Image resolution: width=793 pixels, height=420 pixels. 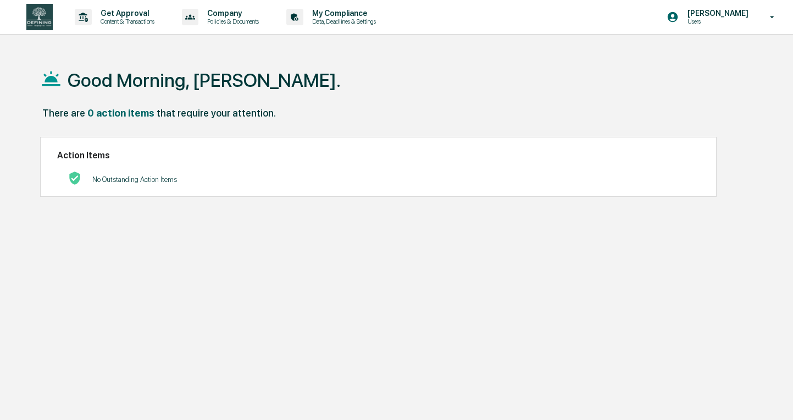 I want to click on p: No Outstanding Action Items, so click(x=135, y=179).